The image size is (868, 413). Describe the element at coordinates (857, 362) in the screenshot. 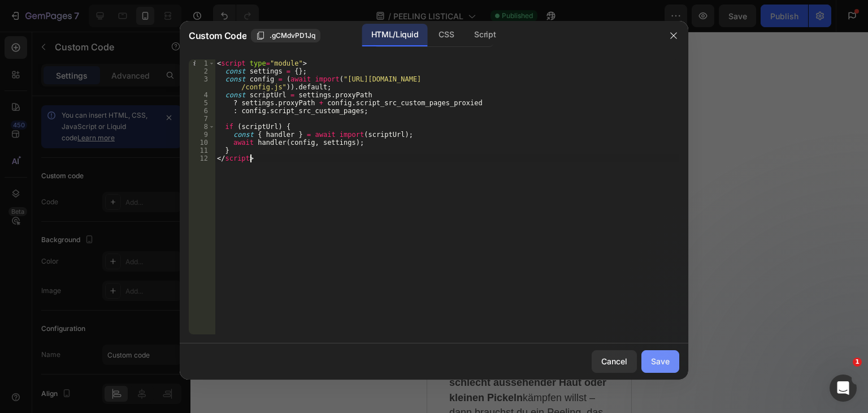

I see `span: 1` at that location.